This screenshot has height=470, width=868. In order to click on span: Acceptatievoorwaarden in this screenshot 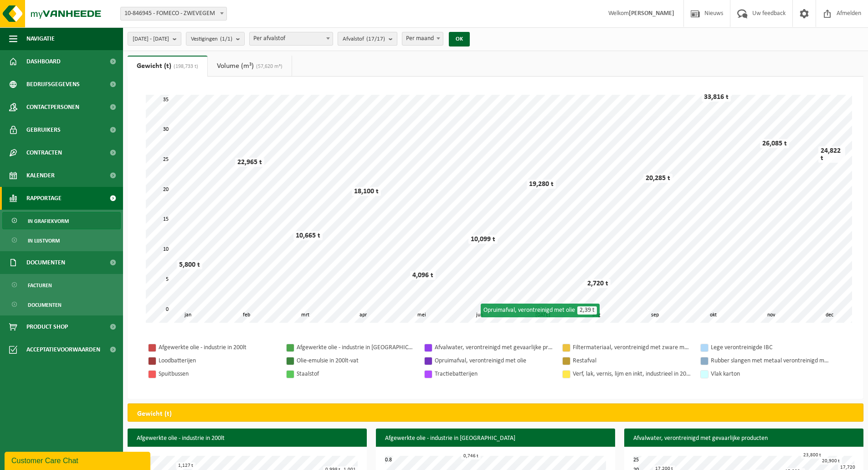, I will do `click(63, 350)`.